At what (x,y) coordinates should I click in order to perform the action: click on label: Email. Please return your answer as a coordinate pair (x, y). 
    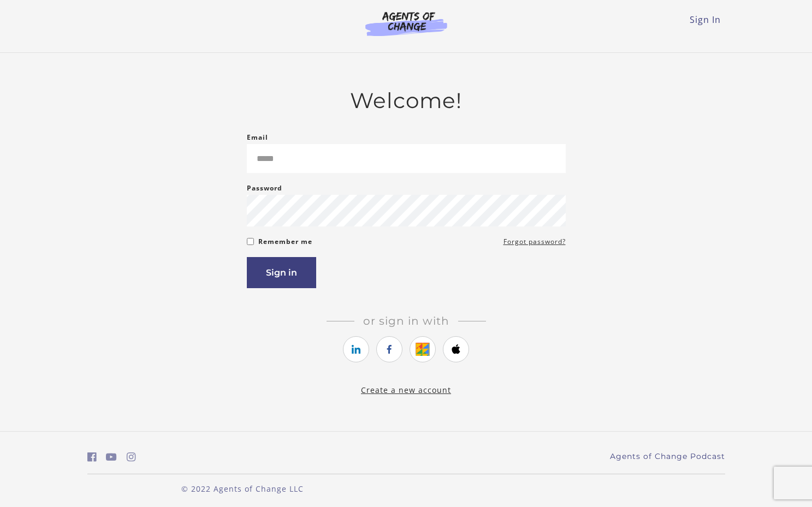
    Looking at the image, I should click on (257, 137).